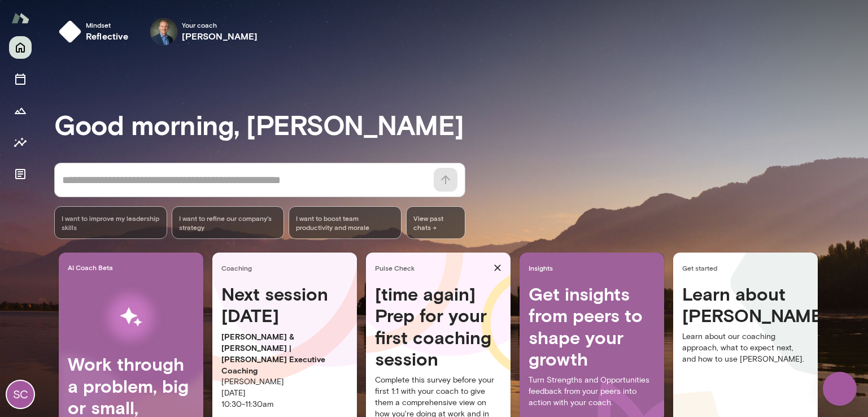  What do you see at coordinates (111, 223) in the screenshot?
I see `div: I want to improve my leadership skills` at bounding box center [111, 223].